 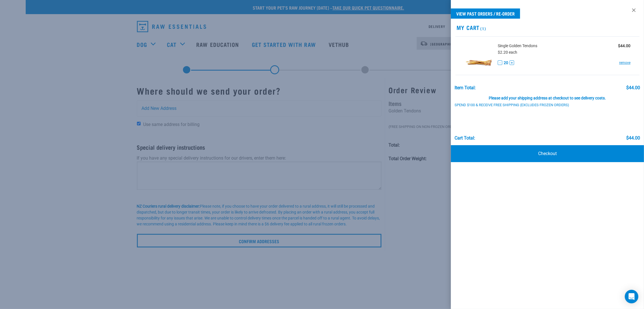 What do you see at coordinates (547, 27) in the screenshot?
I see `h2: My Cart` at bounding box center [547, 27].